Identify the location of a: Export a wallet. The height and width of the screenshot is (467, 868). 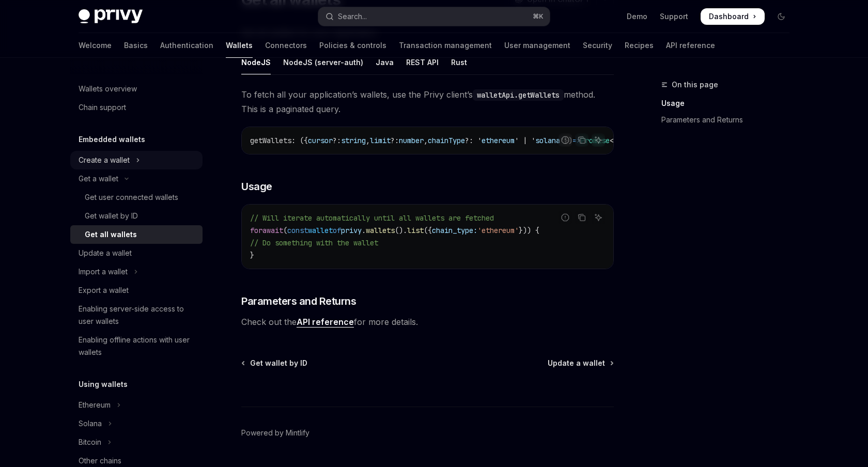
(136, 290).